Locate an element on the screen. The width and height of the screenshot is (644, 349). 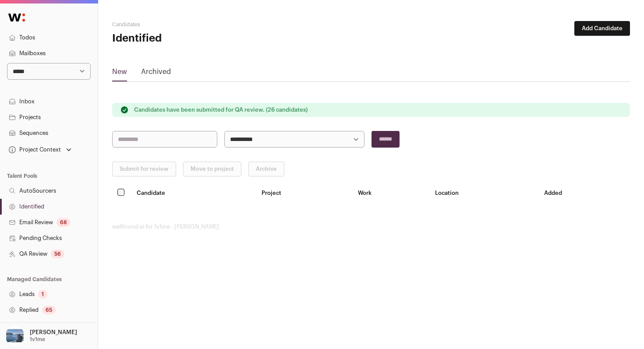
p: 1v1me is located at coordinates (37, 339).